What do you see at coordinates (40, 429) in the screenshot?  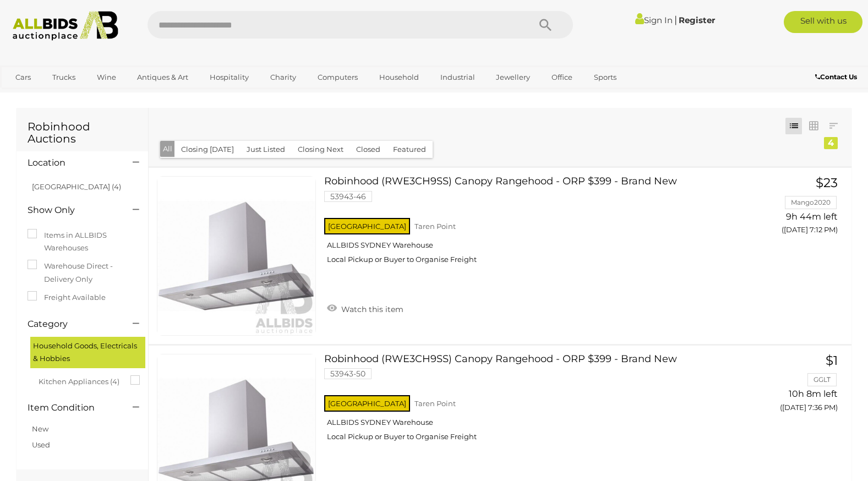 I see `a: New` at bounding box center [40, 429].